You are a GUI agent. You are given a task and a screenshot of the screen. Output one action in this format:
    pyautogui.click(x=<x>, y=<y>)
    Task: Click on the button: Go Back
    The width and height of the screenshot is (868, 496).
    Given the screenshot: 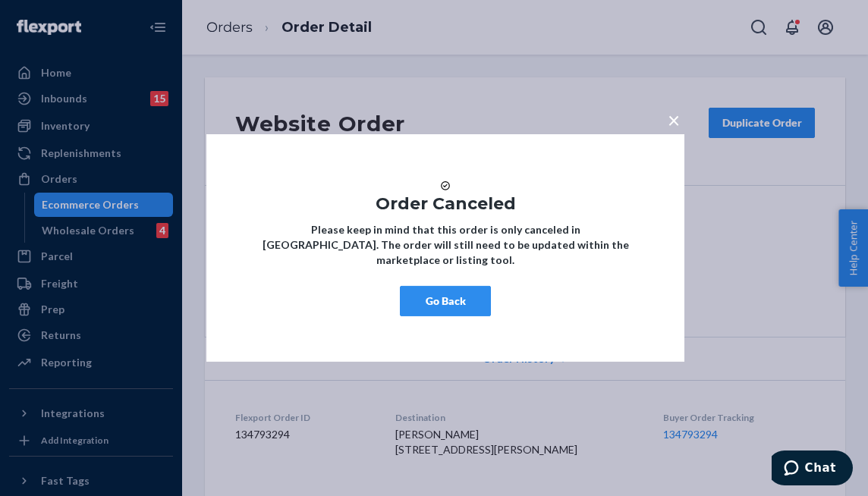 What is the action you would take?
    pyautogui.click(x=445, y=302)
    